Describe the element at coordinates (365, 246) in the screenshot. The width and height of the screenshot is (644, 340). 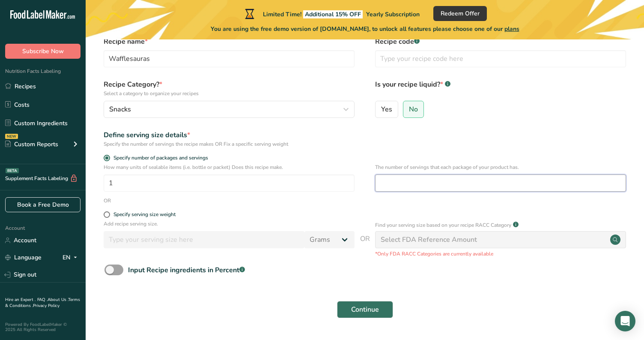
I see `span: OR` at that location.